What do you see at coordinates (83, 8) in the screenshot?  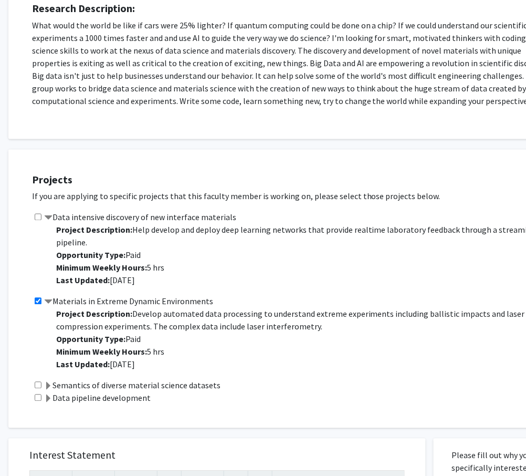 I see `strong: Research Description:` at bounding box center [83, 8].